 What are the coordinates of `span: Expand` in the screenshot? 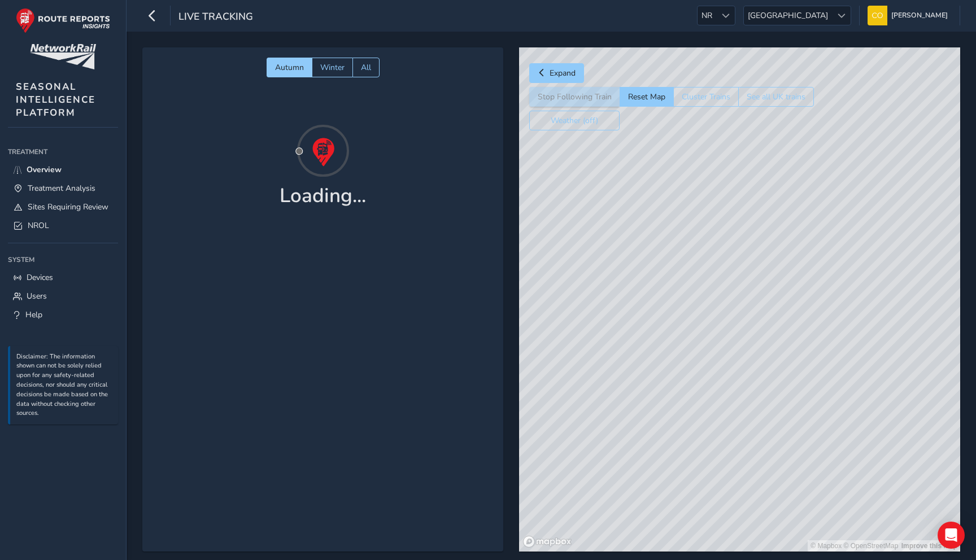 It's located at (562, 73).